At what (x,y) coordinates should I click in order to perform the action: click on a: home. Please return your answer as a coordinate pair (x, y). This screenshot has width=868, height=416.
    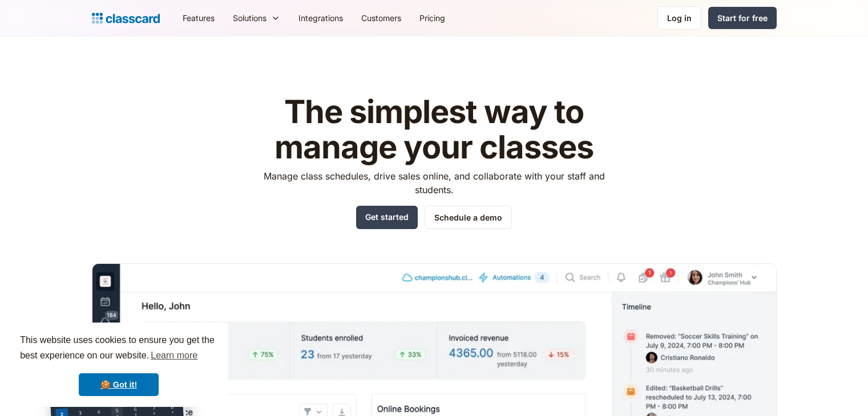
    Looking at the image, I should click on (126, 18).